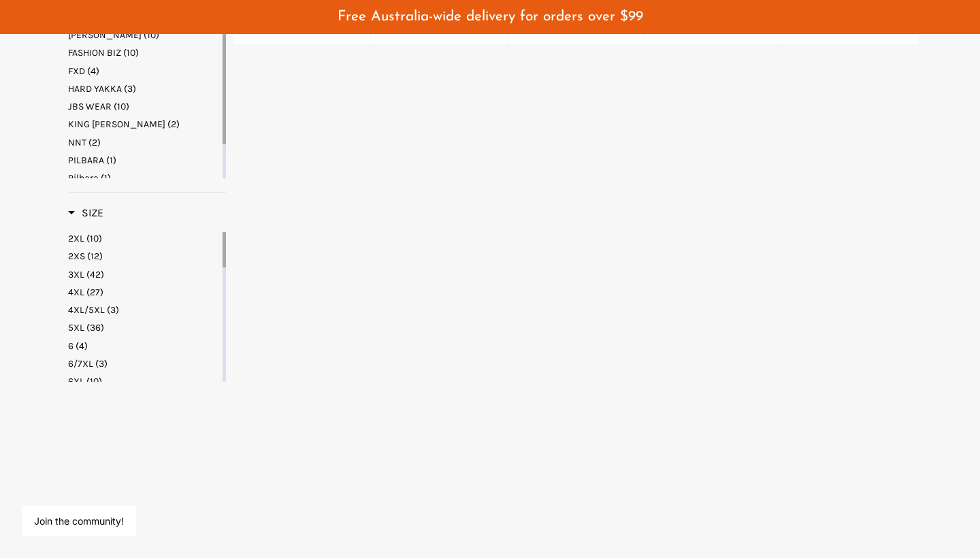 Image resolution: width=980 pixels, height=558 pixels. What do you see at coordinates (76, 71) in the screenshot?
I see `span: FXD` at bounding box center [76, 71].